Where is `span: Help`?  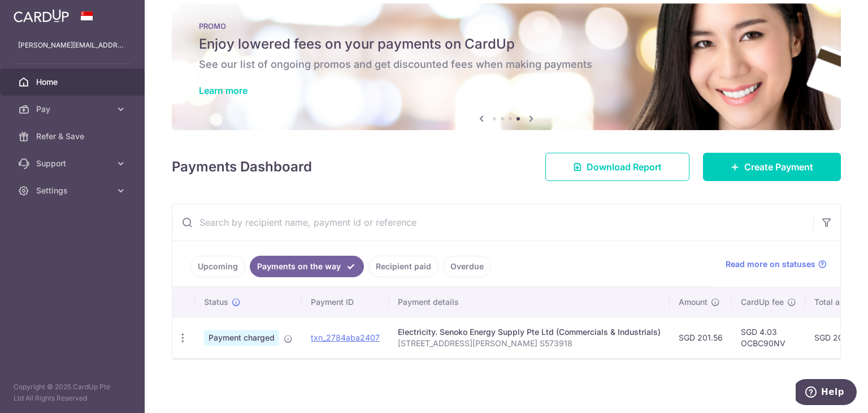 span: Help is located at coordinates (37, 13).